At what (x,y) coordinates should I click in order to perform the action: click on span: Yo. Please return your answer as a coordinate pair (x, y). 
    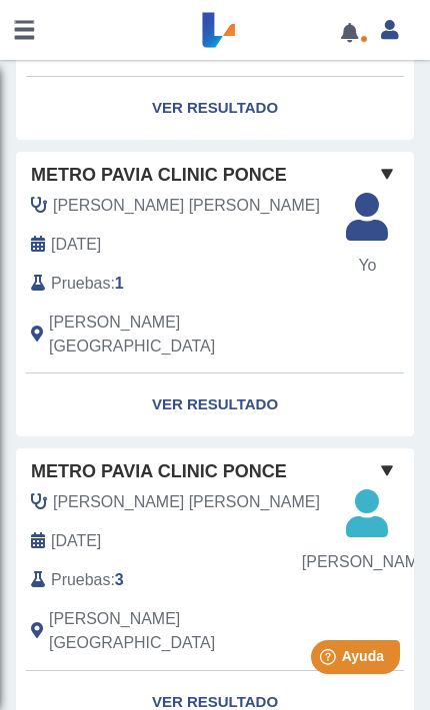
    Looking at the image, I should click on (367, 266).